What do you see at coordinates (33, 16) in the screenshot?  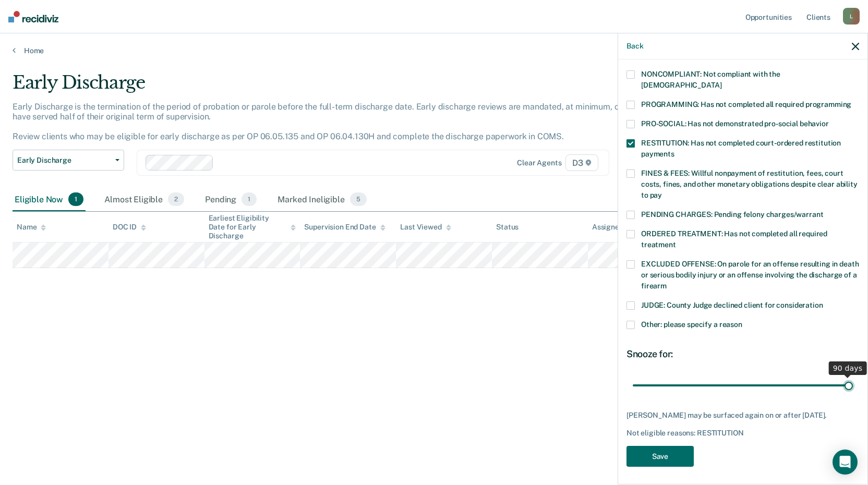 I see `img: Recidiviz` at bounding box center [33, 16].